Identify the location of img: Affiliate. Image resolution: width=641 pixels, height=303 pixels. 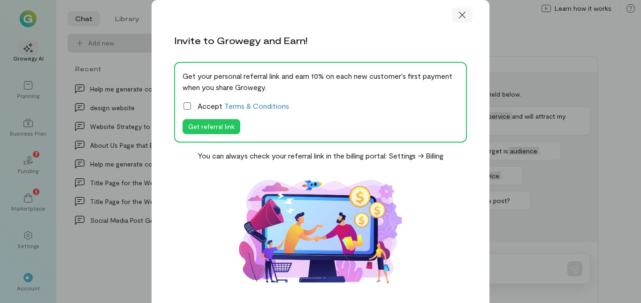
(320, 231).